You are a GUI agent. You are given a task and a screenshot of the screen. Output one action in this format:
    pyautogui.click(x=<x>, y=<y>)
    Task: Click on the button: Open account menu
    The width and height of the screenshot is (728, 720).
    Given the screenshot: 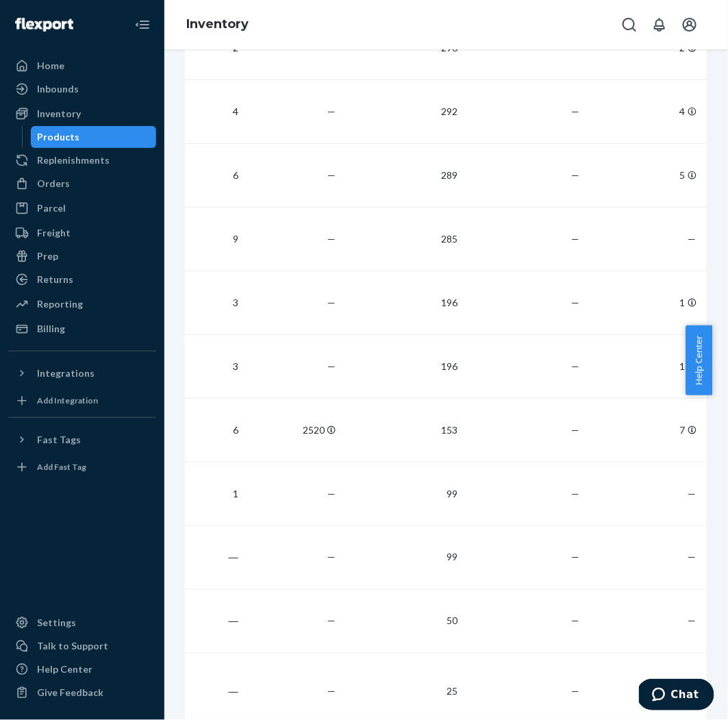 What is the action you would take?
    pyautogui.click(x=691, y=25)
    